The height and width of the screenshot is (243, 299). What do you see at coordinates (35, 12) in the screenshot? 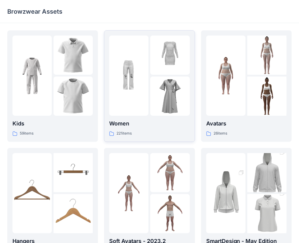
I see `p: Browzwear Assets` at bounding box center [35, 12].